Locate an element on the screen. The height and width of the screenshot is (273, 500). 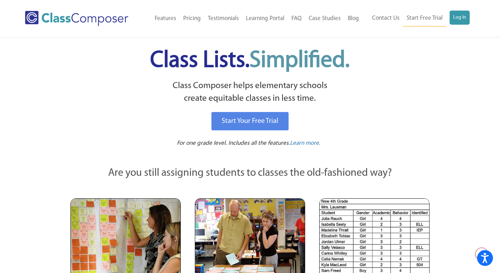
span: Learn more. is located at coordinates (305, 143).